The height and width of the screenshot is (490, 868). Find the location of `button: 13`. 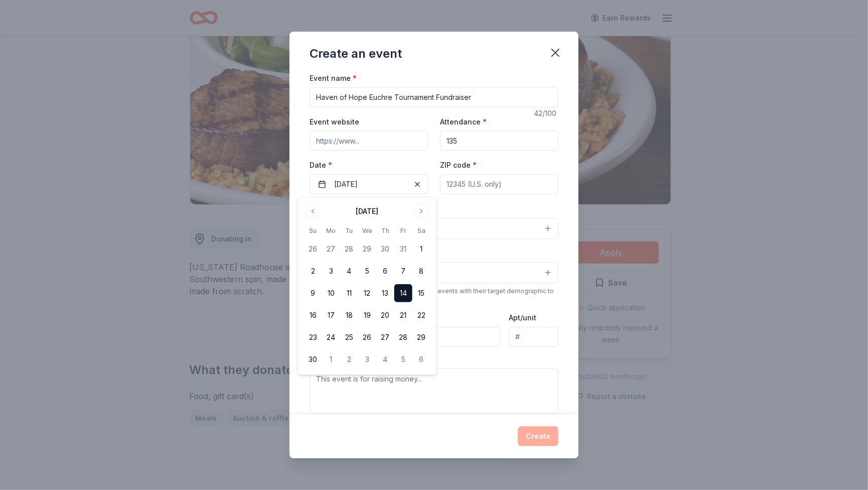

button: 13 is located at coordinates (385, 293).